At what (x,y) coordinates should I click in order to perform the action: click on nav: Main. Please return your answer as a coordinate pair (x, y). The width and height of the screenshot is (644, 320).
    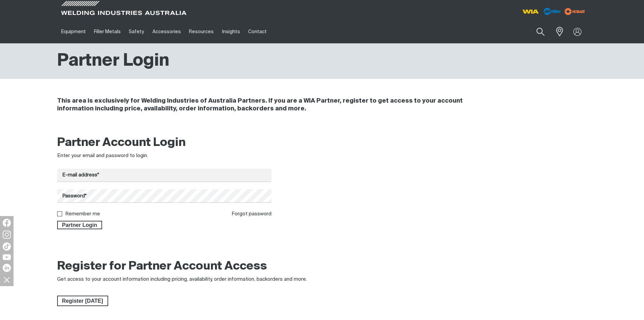
    Looking at the image, I should click on (256, 31).